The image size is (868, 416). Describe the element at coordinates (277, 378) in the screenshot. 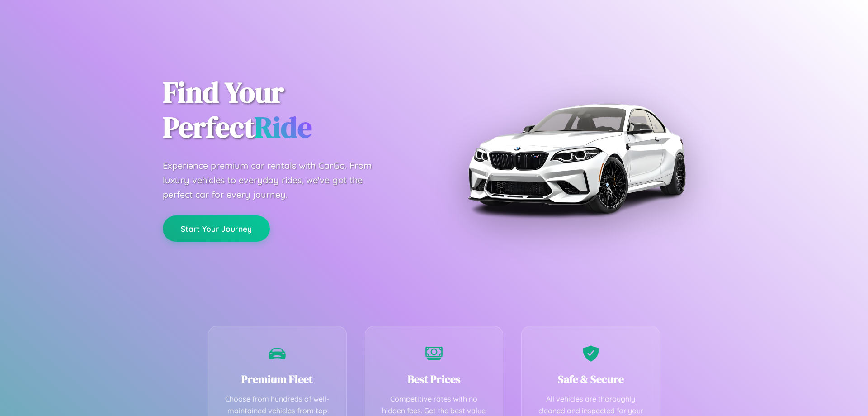

I see `h3: Premium Fleet` at that location.